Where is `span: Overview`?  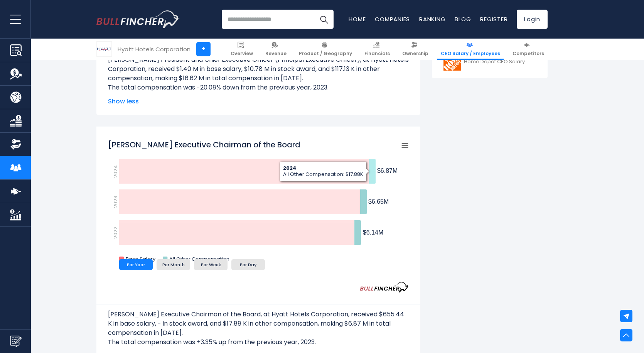
span: Overview is located at coordinates (242, 54).